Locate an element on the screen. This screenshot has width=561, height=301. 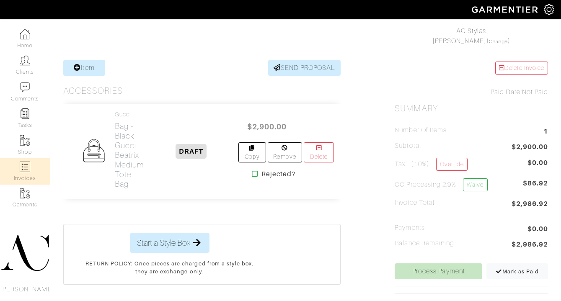
img: comment-icon-a0a6a9ef722e966f86d9cbdc48e553b5cf19dbc54f86b18d962a5391bc8f6eb6.png is located at coordinates (25, 87).